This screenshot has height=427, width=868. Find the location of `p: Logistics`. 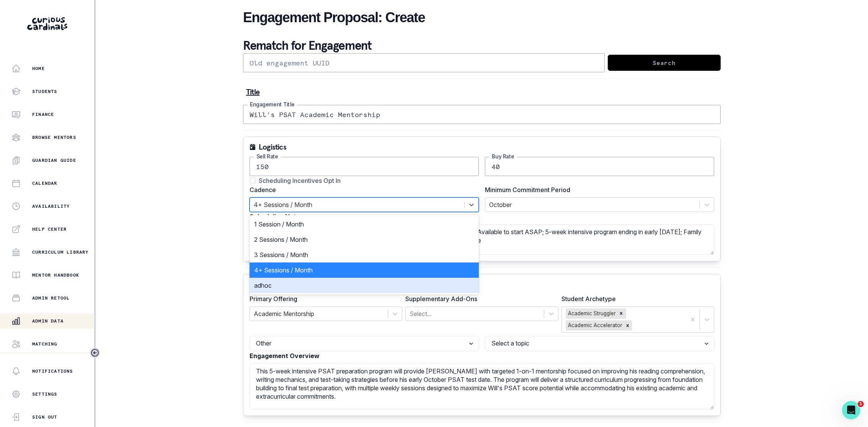

p: Logistics is located at coordinates (273, 147).